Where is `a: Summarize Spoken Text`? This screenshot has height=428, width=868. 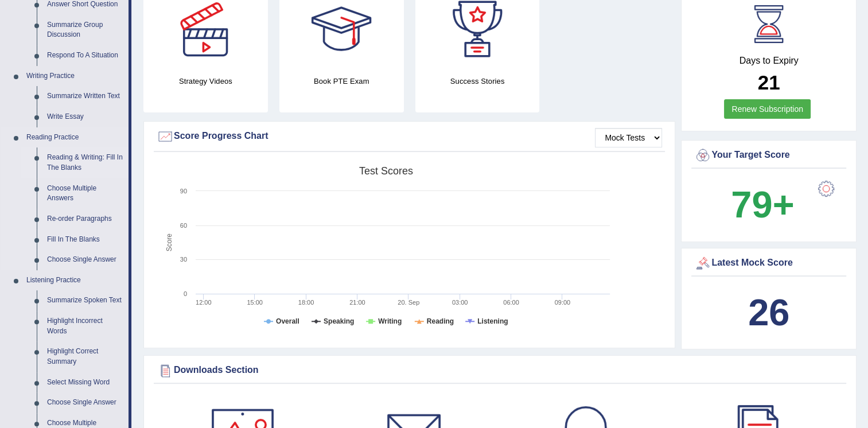 a: Summarize Spoken Text is located at coordinates (85, 300).